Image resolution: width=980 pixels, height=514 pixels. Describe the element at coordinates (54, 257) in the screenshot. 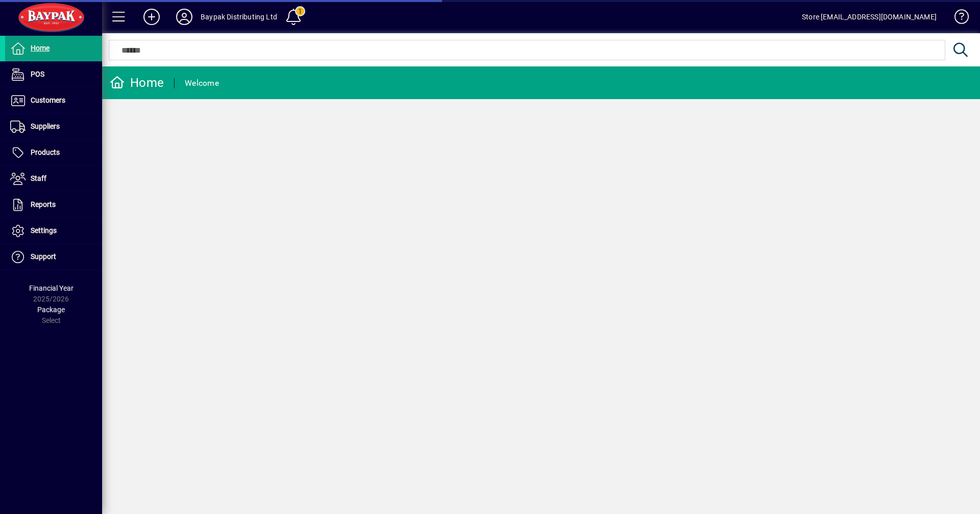

I see `a: Support` at that location.